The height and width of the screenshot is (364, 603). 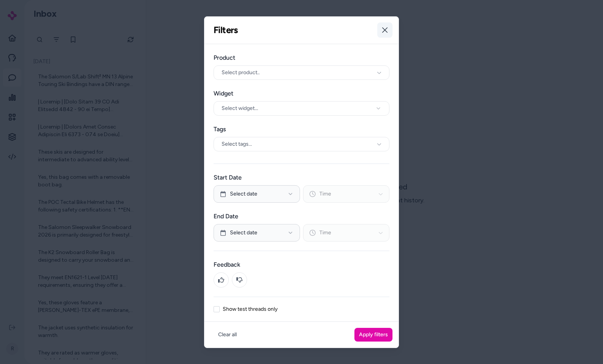 What do you see at coordinates (301, 94) in the screenshot?
I see `label: Widget` at bounding box center [301, 94].